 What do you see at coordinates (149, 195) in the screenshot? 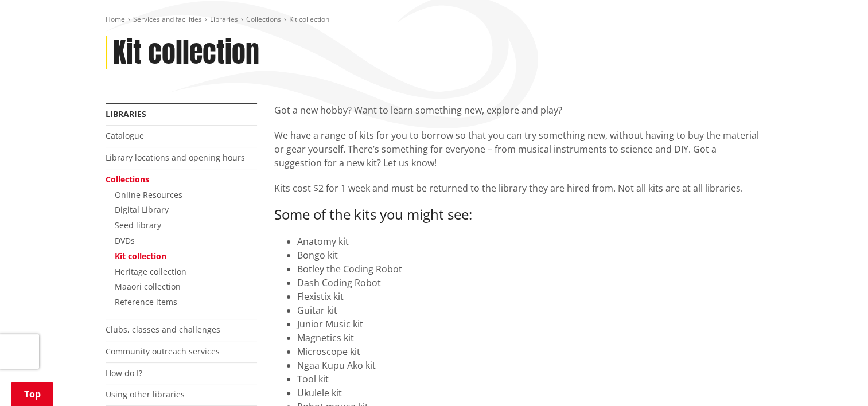
I see `a: Online Resources` at bounding box center [149, 195].